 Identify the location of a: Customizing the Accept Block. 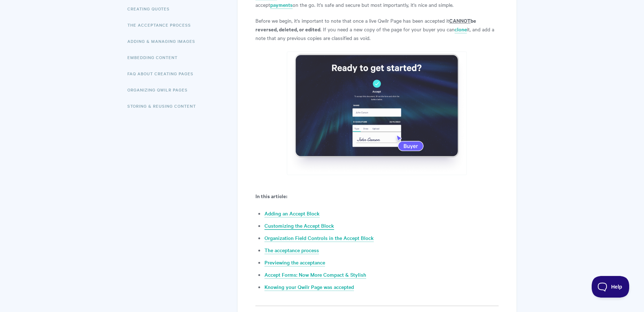
(299, 226).